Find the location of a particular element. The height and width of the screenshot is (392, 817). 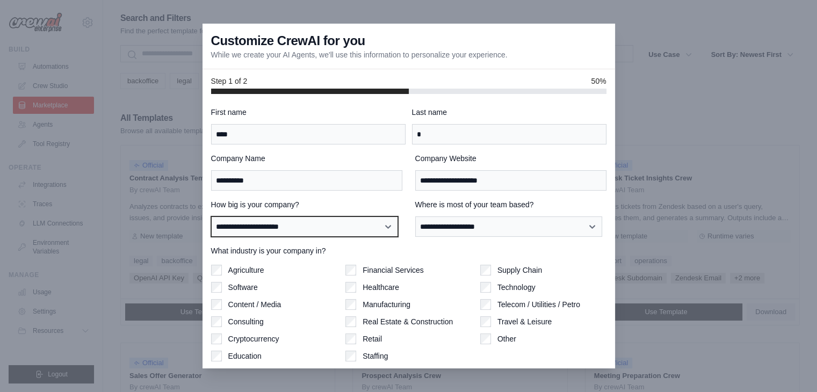

h3: Customize CrewAI for you is located at coordinates (288, 41).